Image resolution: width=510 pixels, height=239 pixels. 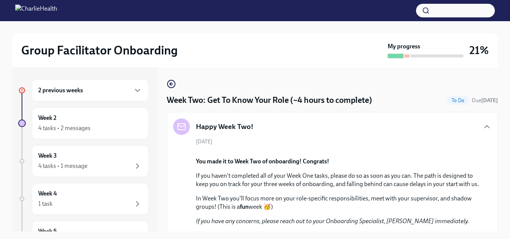 What do you see at coordinates (36, 11) in the screenshot?
I see `img: CharlieHealth` at bounding box center [36, 11].